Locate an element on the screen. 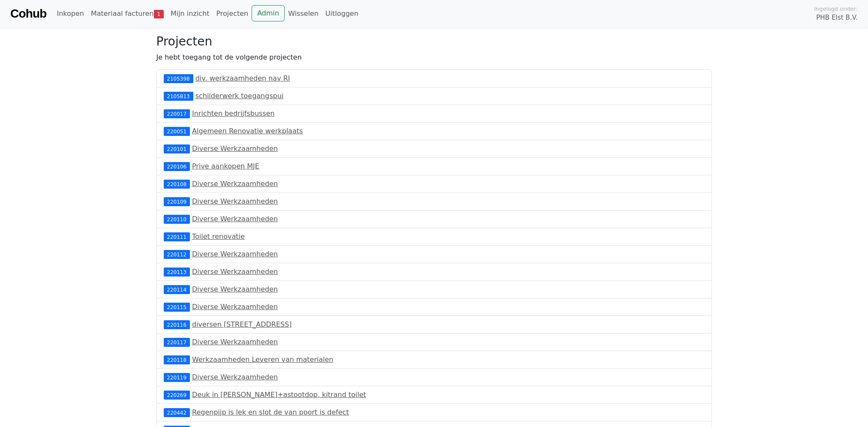  div: 2105813 is located at coordinates (178, 96).